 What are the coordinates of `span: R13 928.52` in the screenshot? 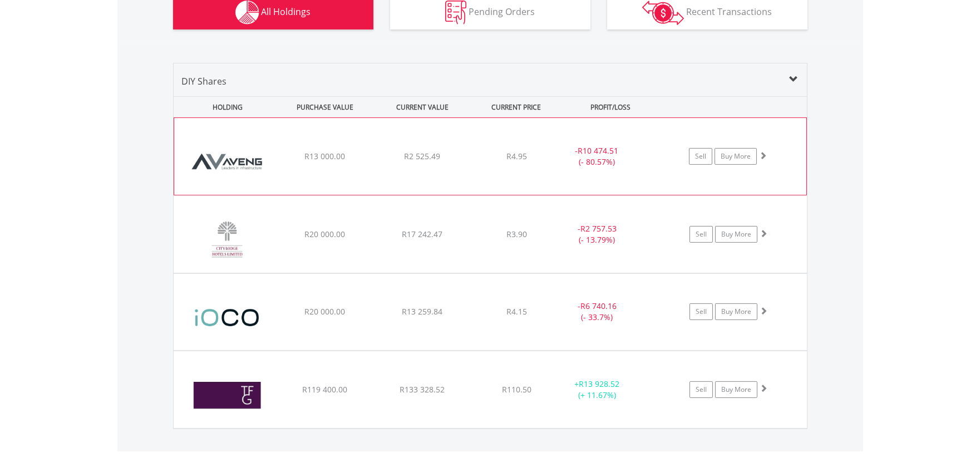 It's located at (599, 384).